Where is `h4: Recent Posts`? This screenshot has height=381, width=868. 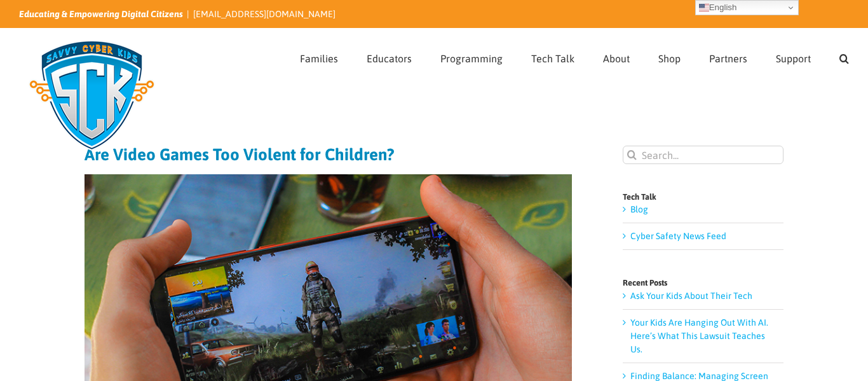
h4: Recent Posts is located at coordinates (703, 283).